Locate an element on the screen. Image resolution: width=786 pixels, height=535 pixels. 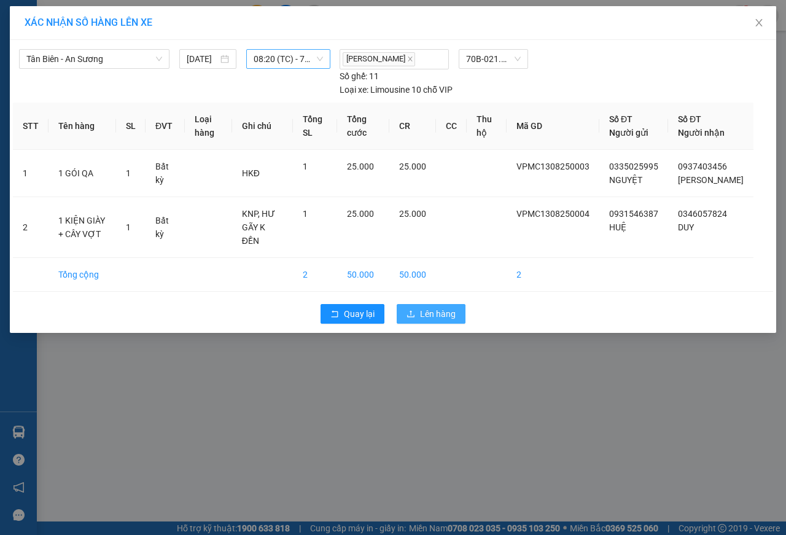
td: Tổng cộng is located at coordinates (82, 275).